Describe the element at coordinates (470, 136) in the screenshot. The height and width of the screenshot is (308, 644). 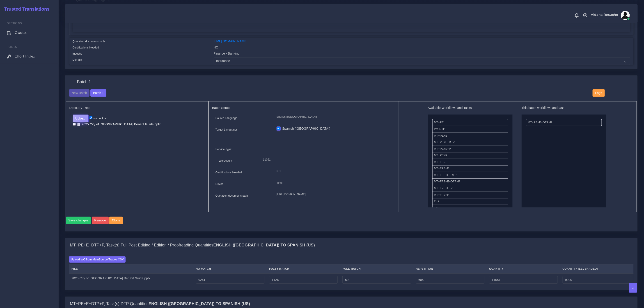
I see `li: MT+PE+E` at that location.